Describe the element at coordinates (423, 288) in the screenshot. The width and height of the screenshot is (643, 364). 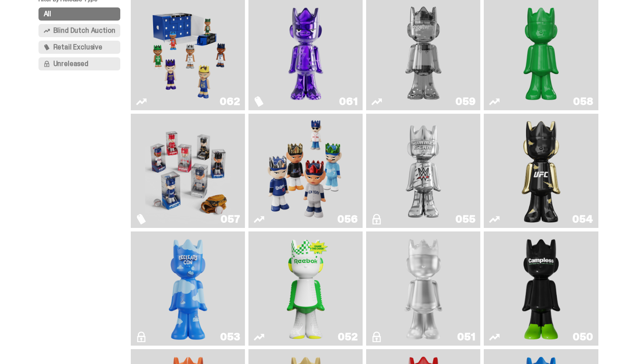
I see `a: LLLoyalty` at that location.